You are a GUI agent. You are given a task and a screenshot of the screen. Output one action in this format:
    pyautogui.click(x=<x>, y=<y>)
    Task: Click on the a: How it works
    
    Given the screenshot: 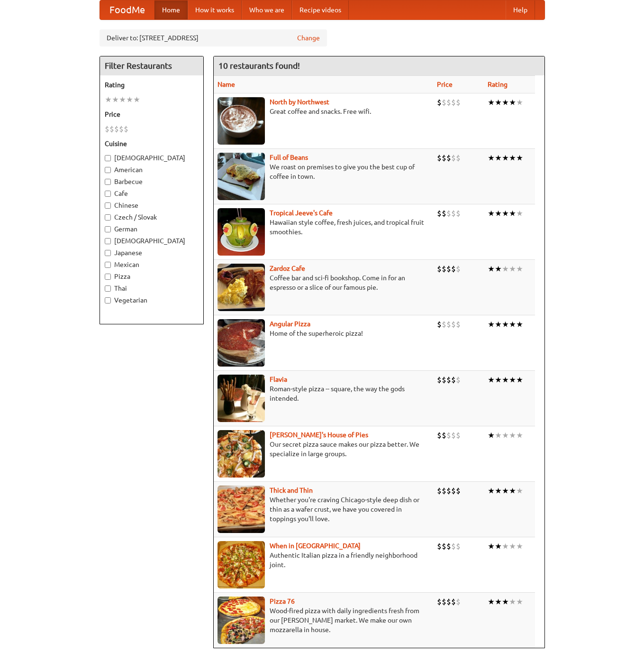 What is the action you would take?
    pyautogui.click(x=215, y=10)
    